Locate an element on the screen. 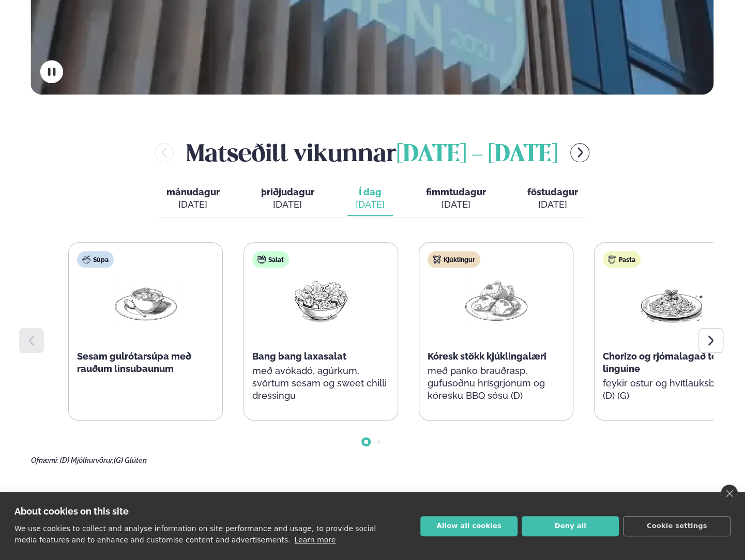 Image resolution: width=745 pixels, height=560 pixels. span: Go to slide 2 is located at coordinates (378, 442).